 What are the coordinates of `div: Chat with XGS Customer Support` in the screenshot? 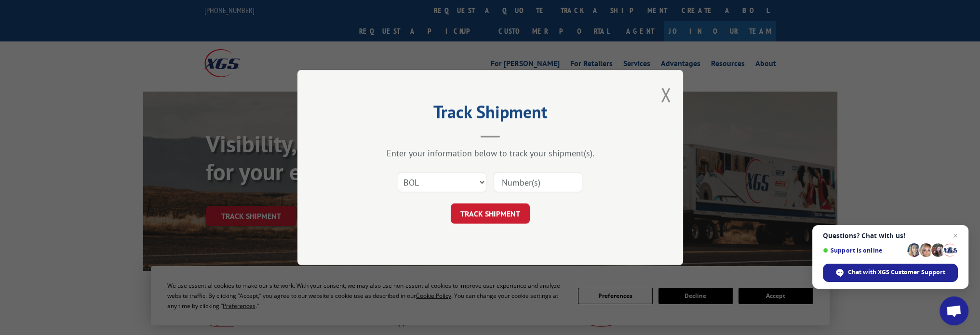 It's located at (890, 273).